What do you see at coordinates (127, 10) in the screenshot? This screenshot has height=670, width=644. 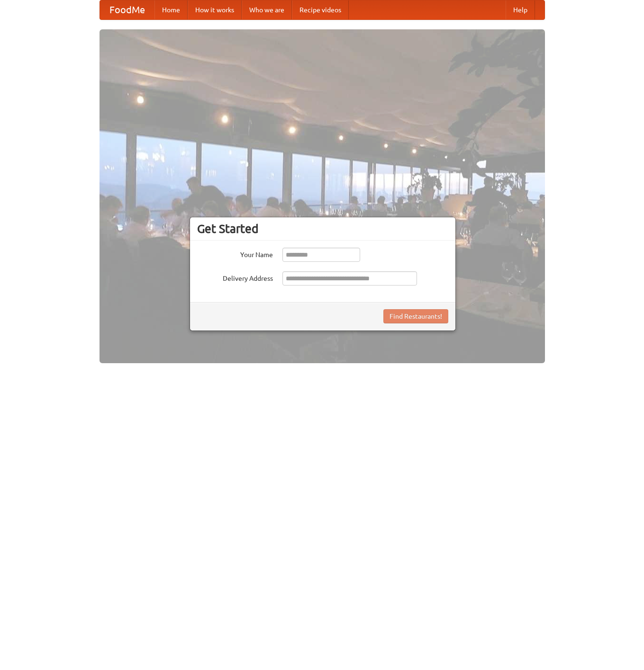 I see `a: FoodMe` at bounding box center [127, 10].